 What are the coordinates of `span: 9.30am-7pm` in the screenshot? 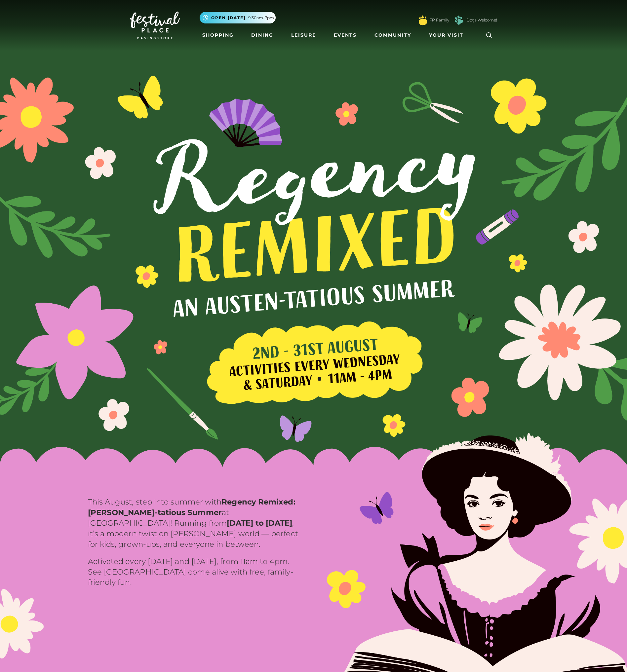 It's located at (261, 18).